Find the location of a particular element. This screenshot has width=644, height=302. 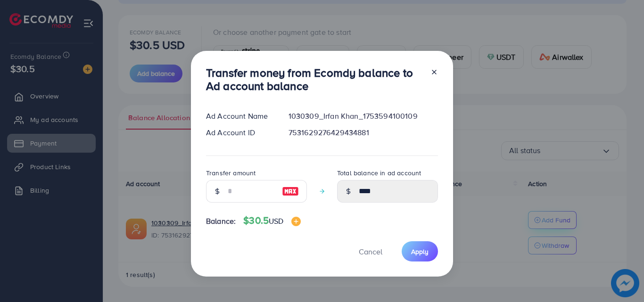

button: Cancel is located at coordinates (371, 251).